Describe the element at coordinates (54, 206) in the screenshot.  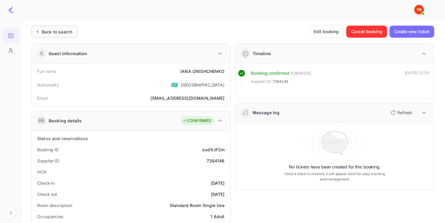
I see `div: Room description` at that location.